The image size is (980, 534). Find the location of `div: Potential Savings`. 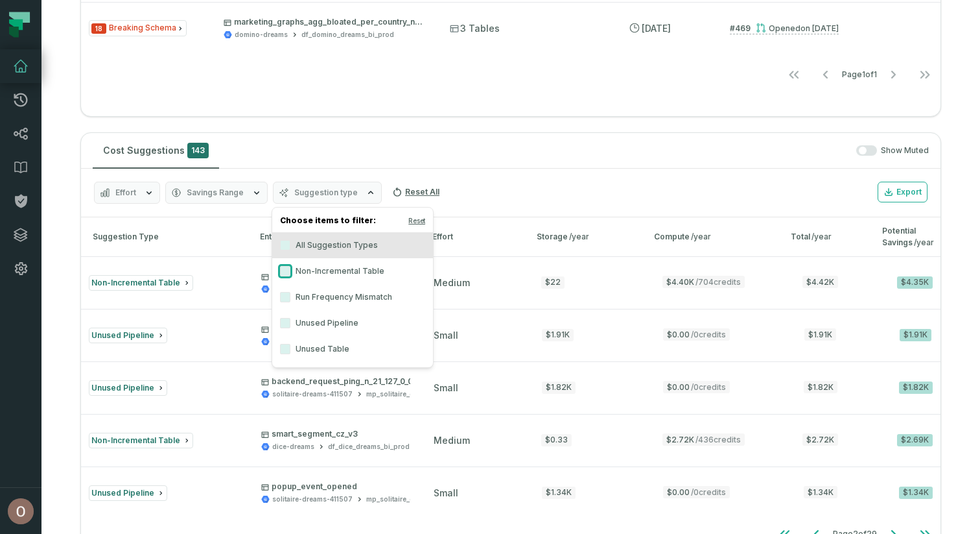

div: Potential Savings is located at coordinates (908, 236).